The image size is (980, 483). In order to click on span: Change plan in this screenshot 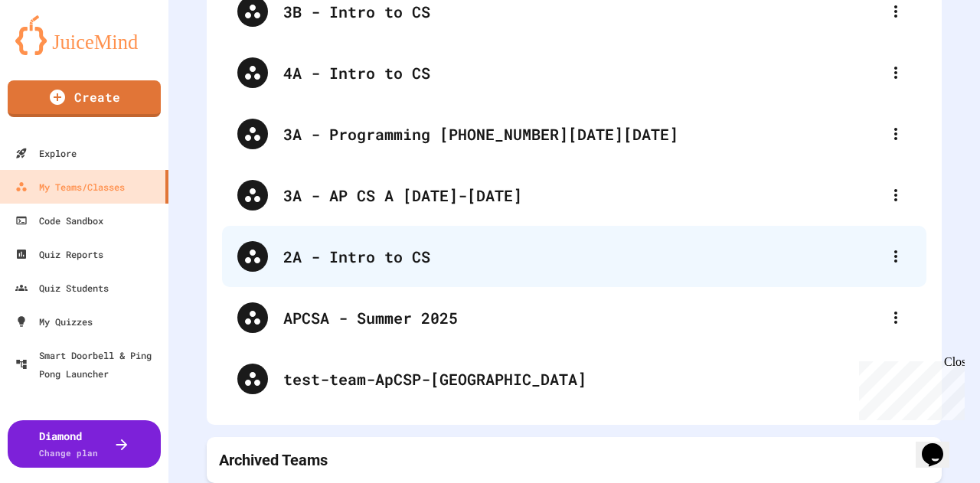, I will do `click(68, 452)`.